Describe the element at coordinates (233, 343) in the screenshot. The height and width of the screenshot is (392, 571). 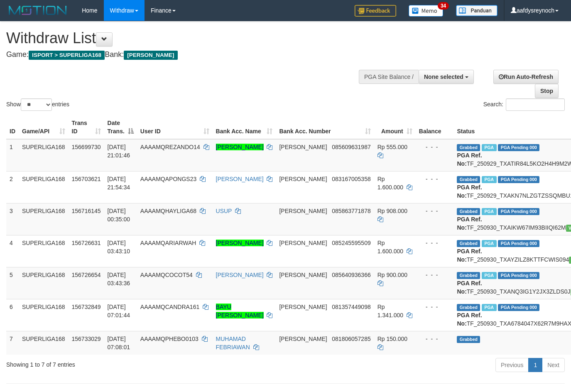
I see `a: MUHAMAD FEBRIAWAN` at that location.